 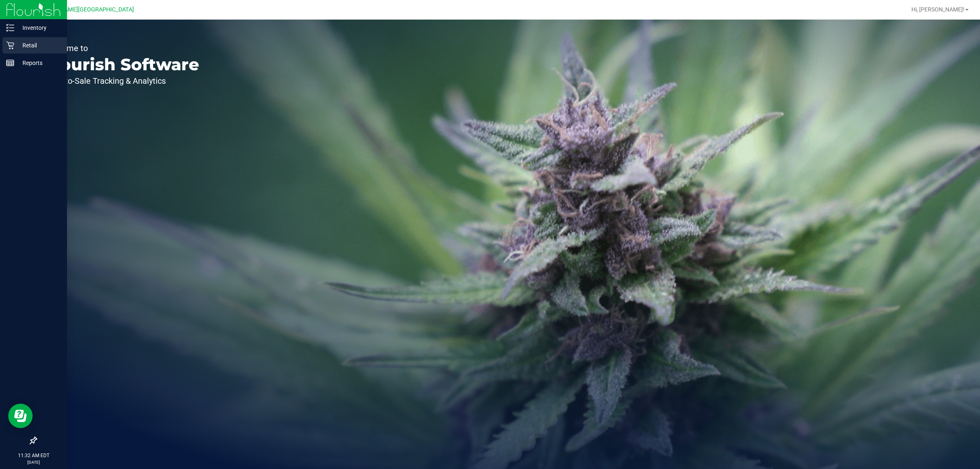 What do you see at coordinates (122, 81) in the screenshot?
I see `p: Seed-to-Sale Tracking & Analytics` at bounding box center [122, 81].